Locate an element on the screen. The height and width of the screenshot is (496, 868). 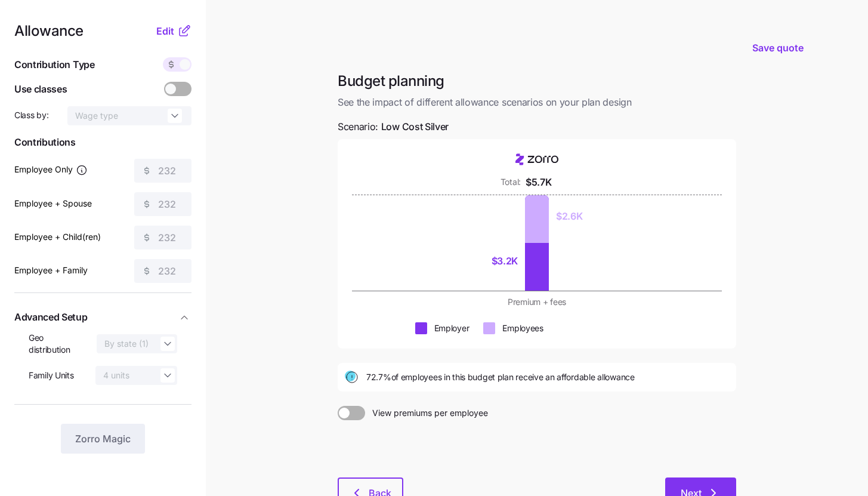
span: Use classes is located at coordinates (40, 89).